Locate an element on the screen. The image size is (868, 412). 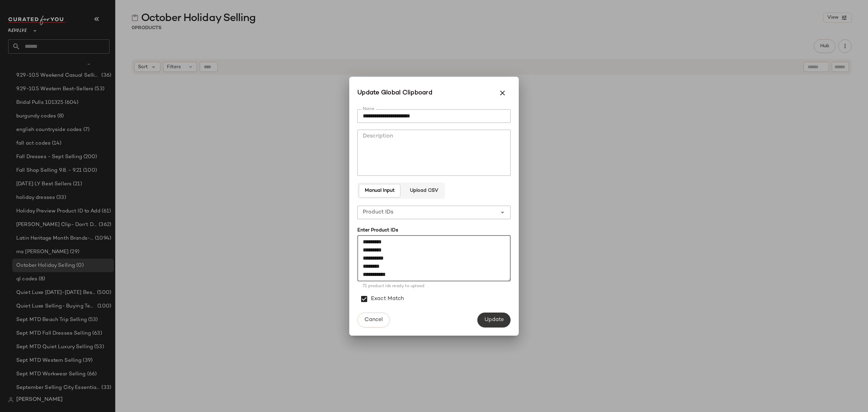
button: Upload CSV is located at coordinates (424, 190).